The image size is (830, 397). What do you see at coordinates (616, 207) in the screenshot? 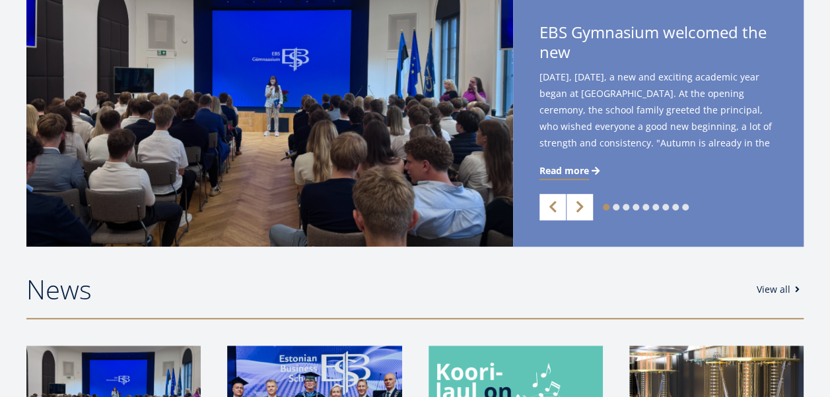
I see `a: 2` at bounding box center [616, 207].